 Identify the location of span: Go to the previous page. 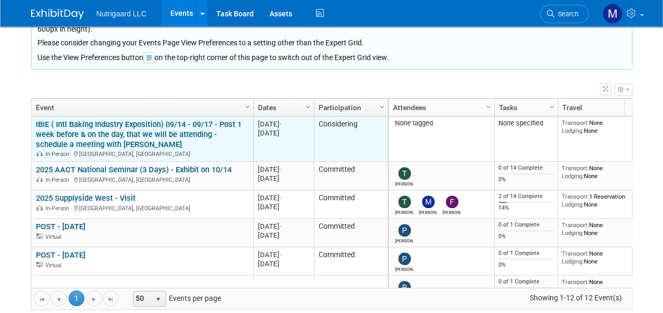
(59, 300).